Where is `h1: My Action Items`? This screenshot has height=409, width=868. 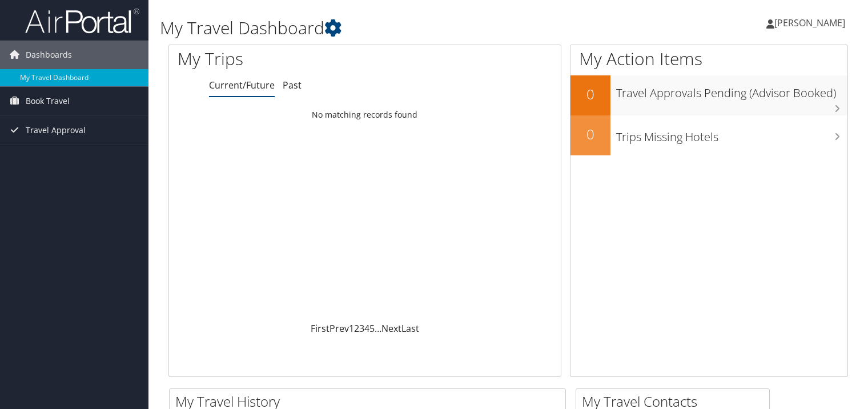 h1: My Action Items is located at coordinates (709, 59).